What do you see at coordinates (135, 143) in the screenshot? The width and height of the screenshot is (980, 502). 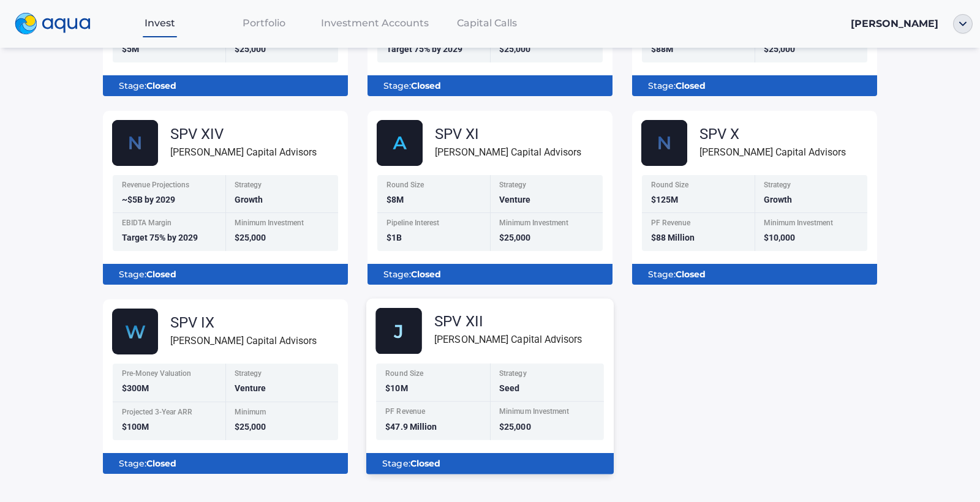 I see `img: Nscale_fund_card_1.svg` at bounding box center [135, 143].